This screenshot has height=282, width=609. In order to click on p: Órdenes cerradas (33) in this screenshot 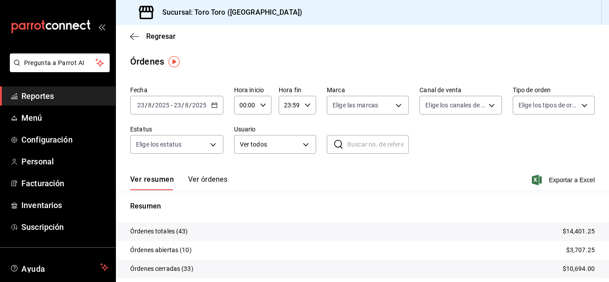, I will do `click(162, 269)`.